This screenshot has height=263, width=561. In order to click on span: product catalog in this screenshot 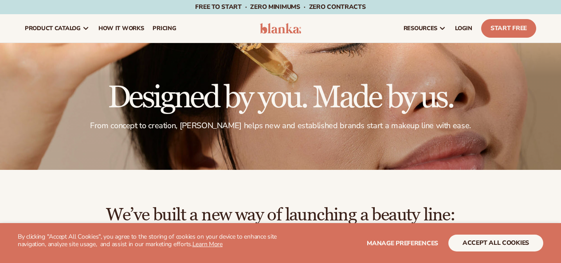, I will do `click(53, 28)`.